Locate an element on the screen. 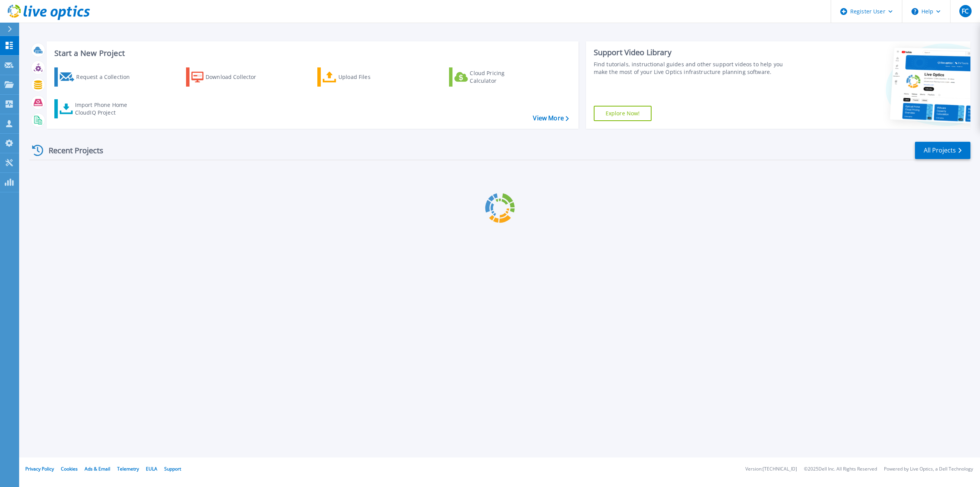 The width and height of the screenshot is (980, 487). a: Explore Now! is located at coordinates (623, 114).